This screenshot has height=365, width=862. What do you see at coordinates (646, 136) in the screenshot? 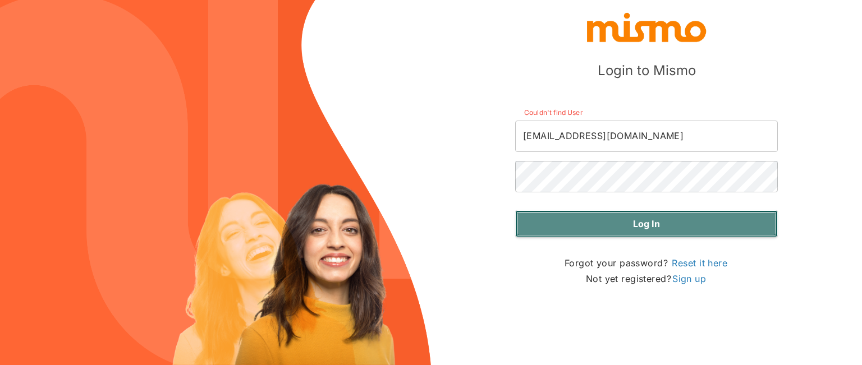
I see `input: Email` at bounding box center [646, 136].